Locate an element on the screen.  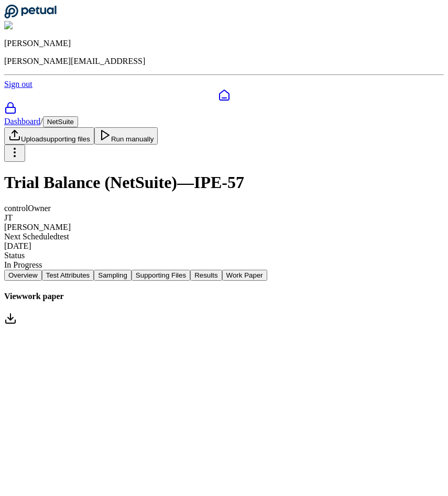
nav: Tabs is located at coordinates (224, 275).